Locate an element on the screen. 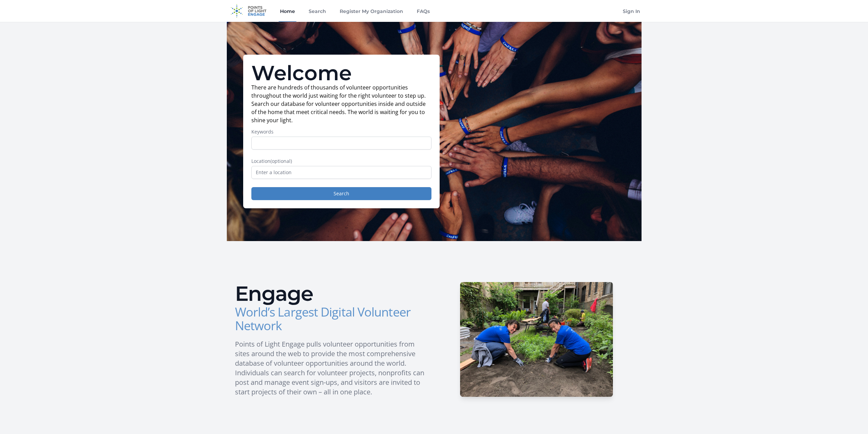  p: Points of Light Engage pulls volunteer opportunities from sites around the web to provide the mos... is located at coordinates (332, 368).